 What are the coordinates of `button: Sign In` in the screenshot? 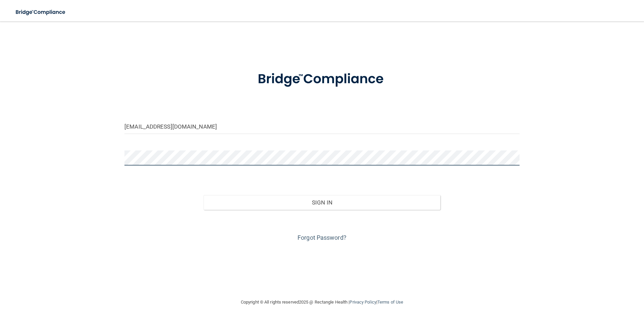 It's located at (322, 202).